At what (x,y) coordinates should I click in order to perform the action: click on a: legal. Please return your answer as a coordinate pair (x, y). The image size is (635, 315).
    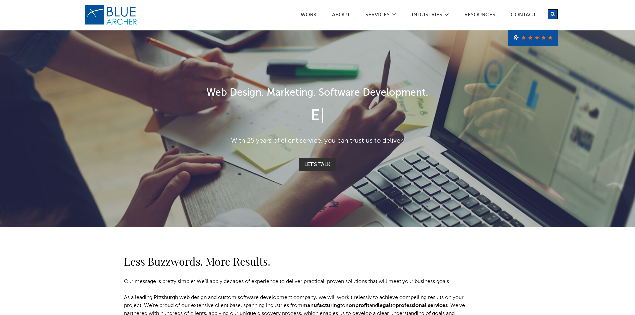
    Looking at the image, I should click on (384, 305).